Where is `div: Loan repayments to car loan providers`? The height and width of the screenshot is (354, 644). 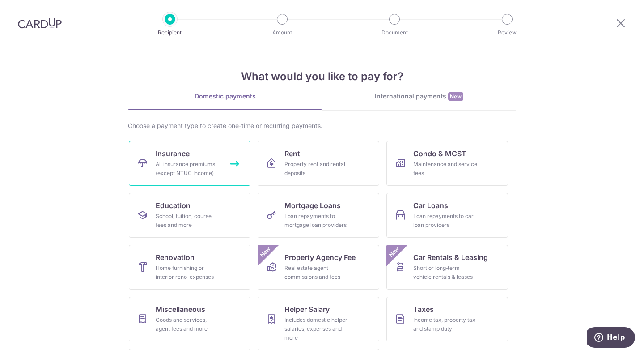
div: Loan repayments to car loan providers is located at coordinates (446, 220).